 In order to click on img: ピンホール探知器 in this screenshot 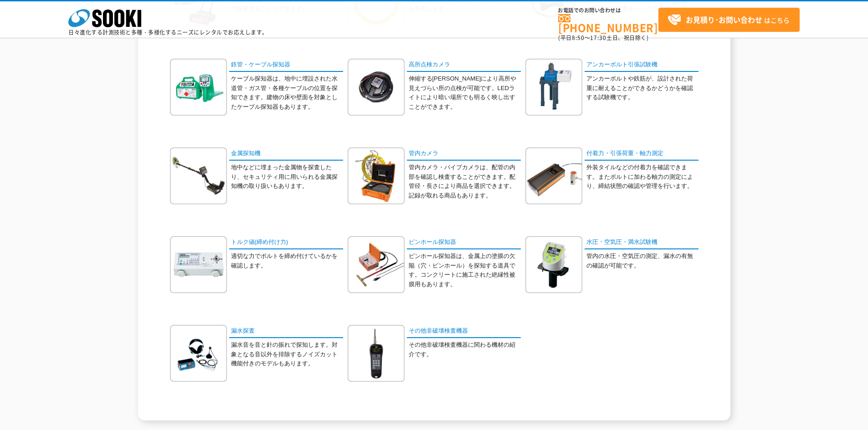, I will do `click(376, 265)`.